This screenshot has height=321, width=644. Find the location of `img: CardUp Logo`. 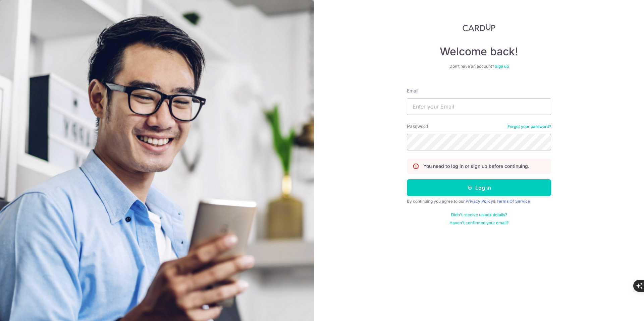

img: CardUp Logo is located at coordinates (479, 27).